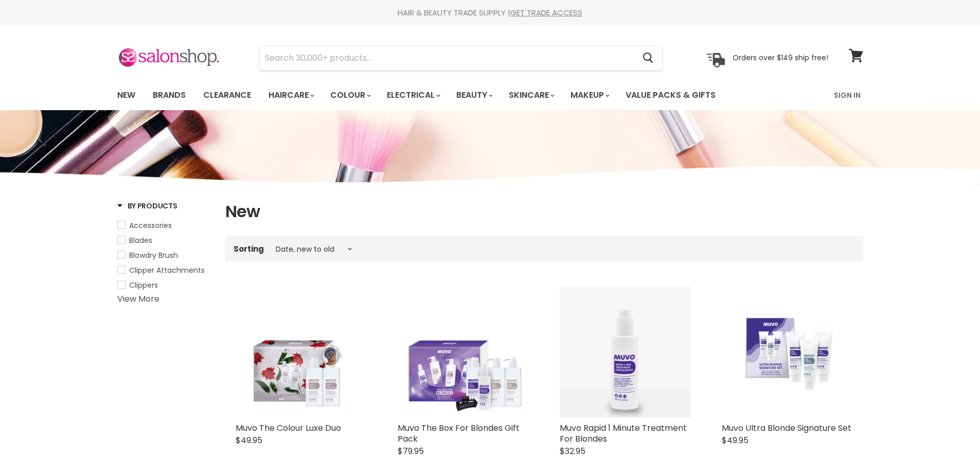 This screenshot has height=473, width=980. I want to click on h1: New, so click(545, 211).